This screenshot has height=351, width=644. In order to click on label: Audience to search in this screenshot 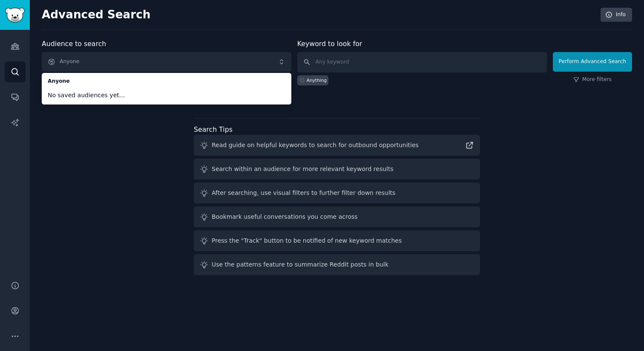, I will do `click(74, 44)`.